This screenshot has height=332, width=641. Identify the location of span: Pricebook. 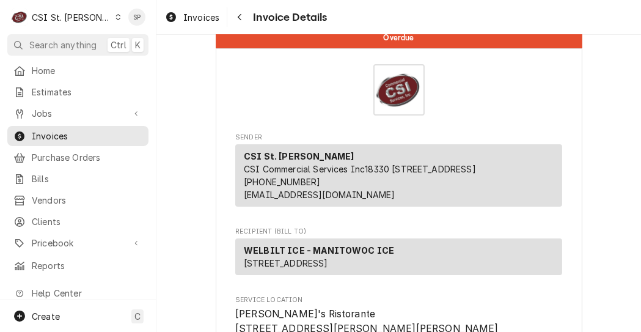
(78, 243).